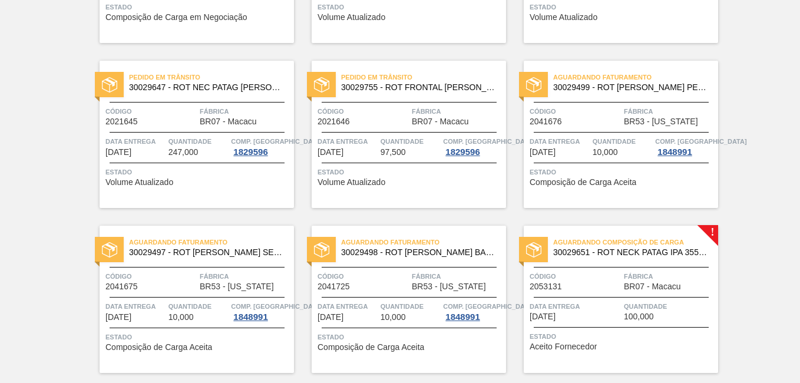 This screenshot has height=383, width=800. Describe the element at coordinates (333, 121) in the screenshot. I see `span: 2021646` at that location.